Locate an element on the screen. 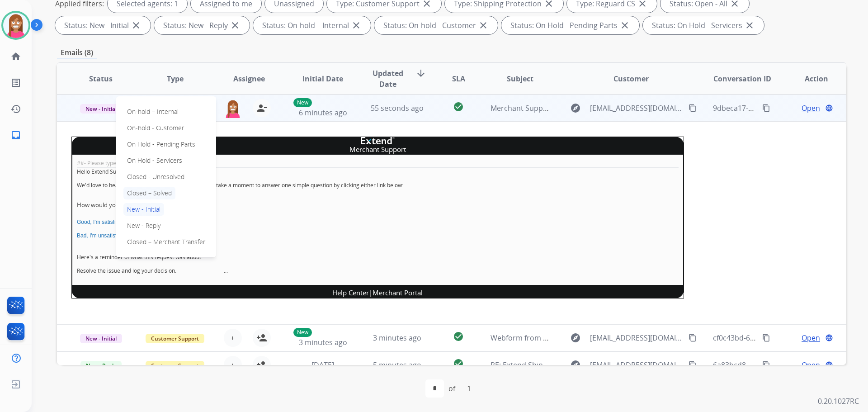 This screenshot has width=868, height=412. mat-icon: person_remove is located at coordinates (262, 108).